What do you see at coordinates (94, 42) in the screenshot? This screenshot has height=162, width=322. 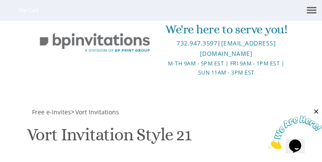 I see `img: BP Invitation Loft` at bounding box center [94, 42].